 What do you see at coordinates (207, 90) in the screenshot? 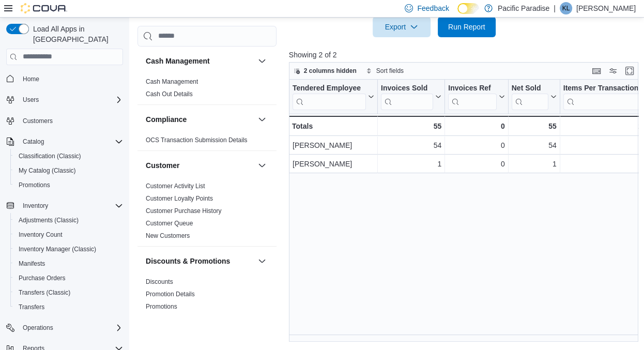
I see `div: Cash Management` at bounding box center [207, 90].